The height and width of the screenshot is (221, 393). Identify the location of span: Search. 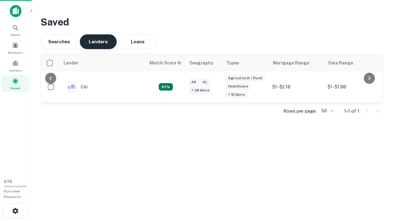
(15, 35).